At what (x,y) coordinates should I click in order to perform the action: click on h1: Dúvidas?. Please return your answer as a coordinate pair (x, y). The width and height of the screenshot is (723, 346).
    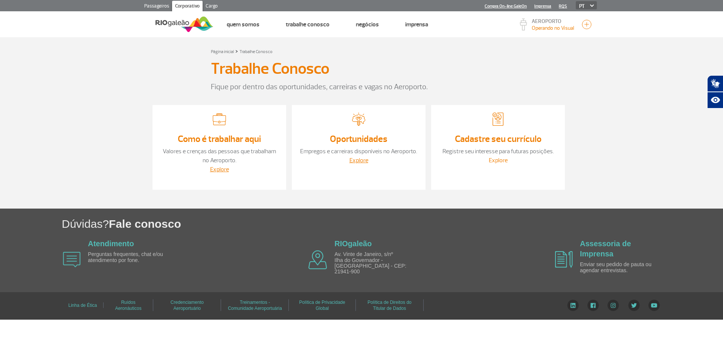
    Looking at the image, I should click on (393, 224).